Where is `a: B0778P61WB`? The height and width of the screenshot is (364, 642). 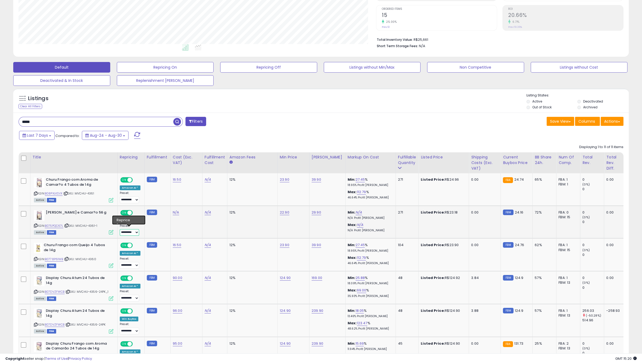 a: B0778P61WB is located at coordinates (54, 259).